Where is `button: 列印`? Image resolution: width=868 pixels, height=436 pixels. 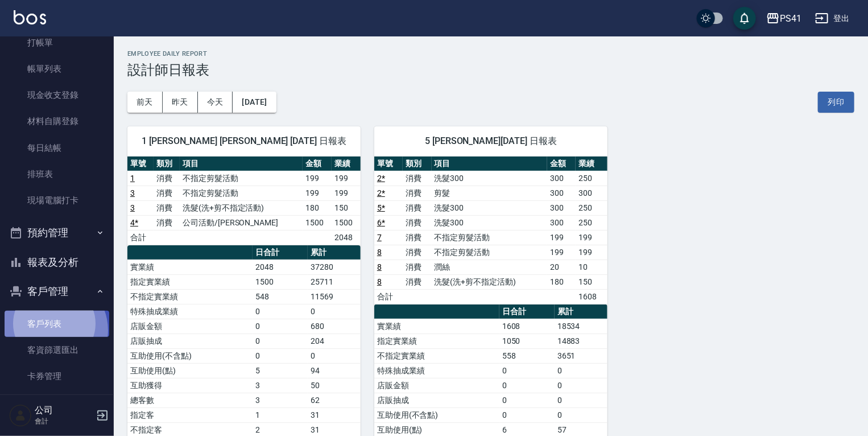
button: 列印 is located at coordinates (836, 102).